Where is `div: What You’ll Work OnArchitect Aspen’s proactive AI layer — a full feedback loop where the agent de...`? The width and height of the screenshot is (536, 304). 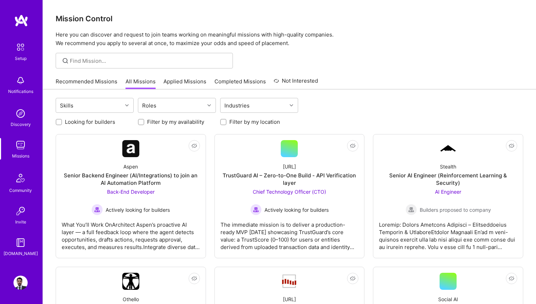 div: What You’ll Work OnArchitect Aspen’s proactive AI layer — a full feedback loop where the agent de... is located at coordinates (131, 233).